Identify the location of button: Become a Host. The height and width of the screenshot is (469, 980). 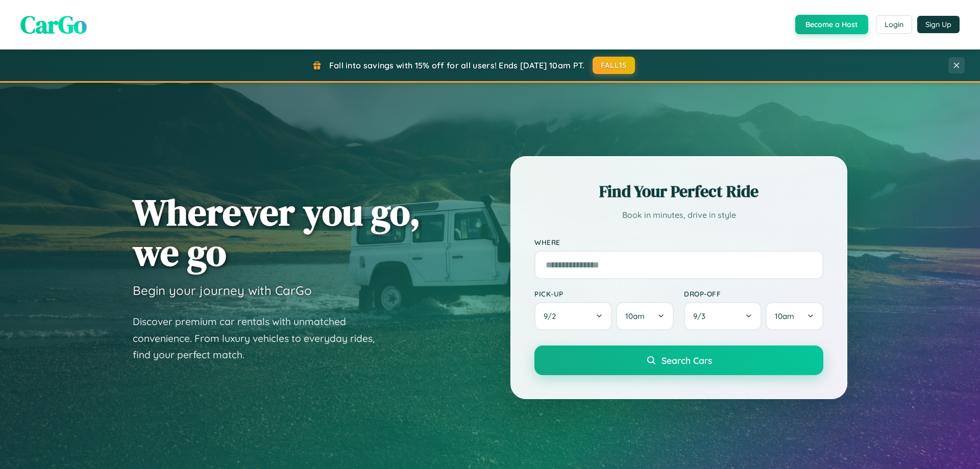
(832, 24).